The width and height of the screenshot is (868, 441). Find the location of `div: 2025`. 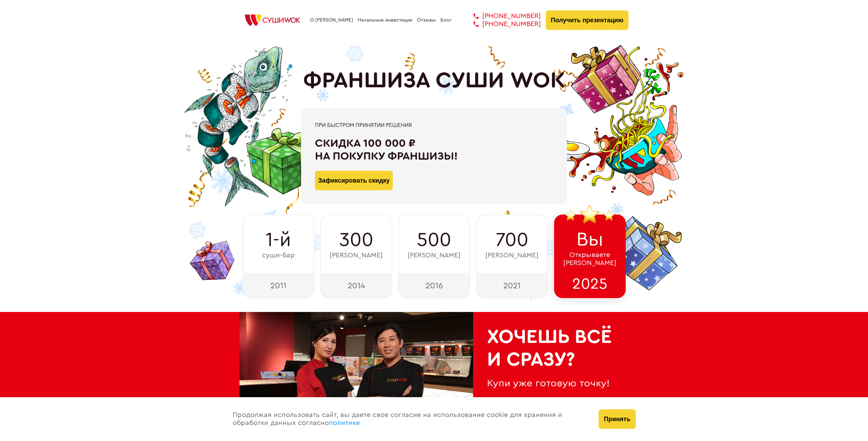

div: 2025 is located at coordinates (590, 286).